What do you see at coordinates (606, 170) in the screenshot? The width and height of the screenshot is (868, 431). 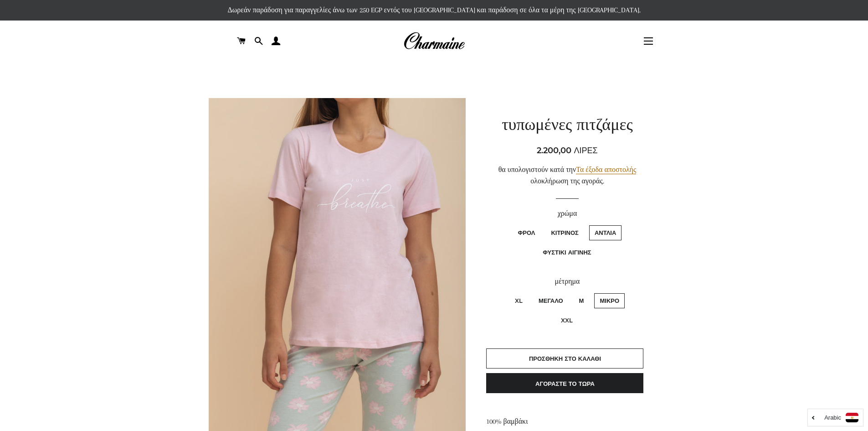 I see `font: Τα έξοδα αποστολής` at bounding box center [606, 170].